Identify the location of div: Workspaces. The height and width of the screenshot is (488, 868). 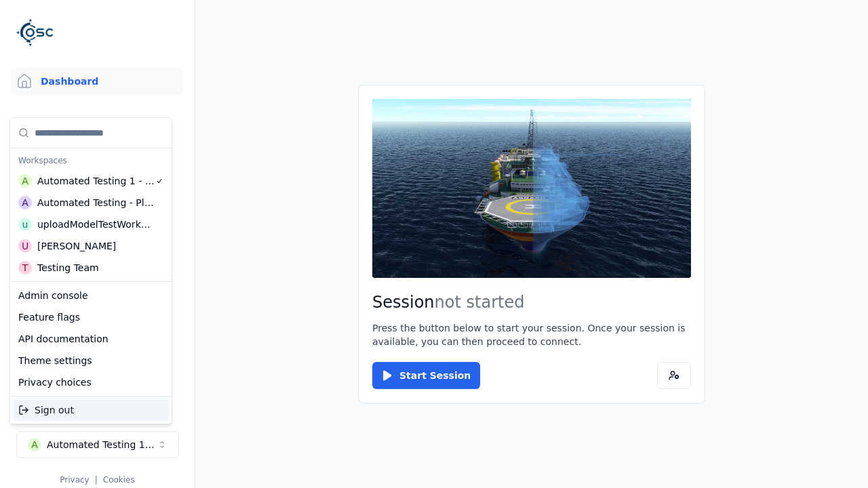
(91, 161).